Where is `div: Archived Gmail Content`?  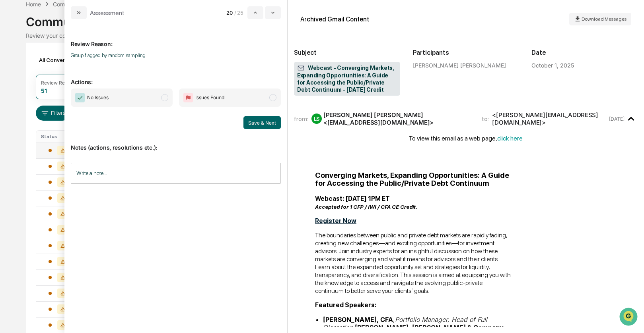
div: Archived Gmail Content is located at coordinates (335, 19).